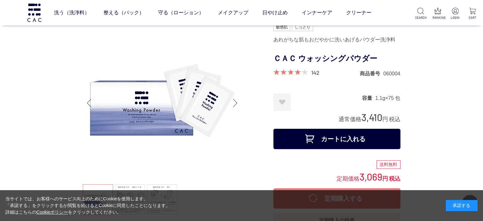 Image resolution: width=483 pixels, height=221 pixels. Describe the element at coordinates (337, 139) in the screenshot. I see `button: カートに入れる` at that location.